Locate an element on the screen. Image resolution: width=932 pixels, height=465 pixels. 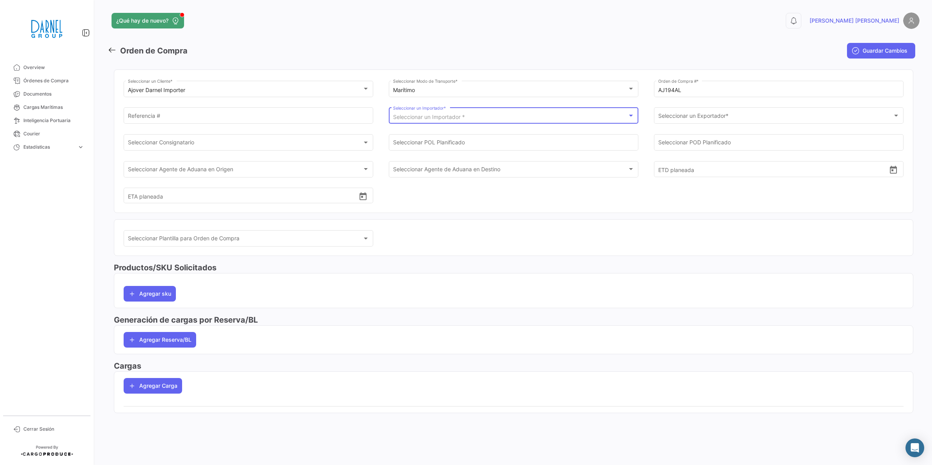
span: Inteligencia Portuaria is located at coordinates (54, 121).